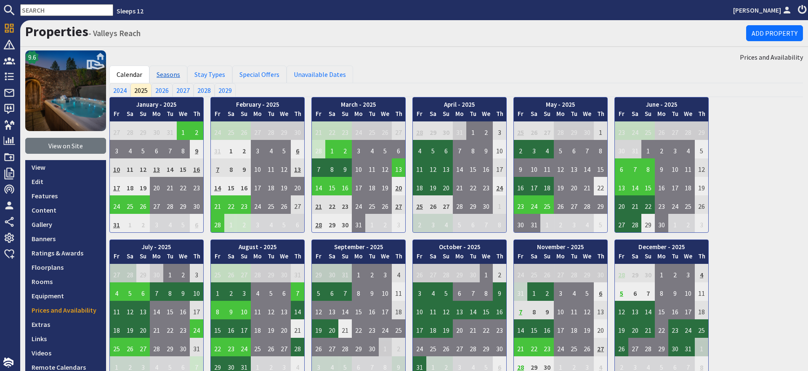  What do you see at coordinates (600, 168) in the screenshot?
I see `td: 15` at bounding box center [600, 168].